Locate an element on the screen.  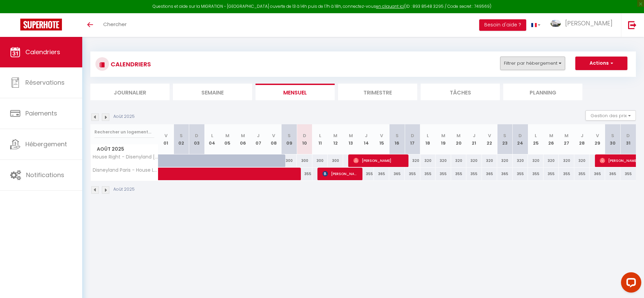
th: 02 is located at coordinates (181, 139).